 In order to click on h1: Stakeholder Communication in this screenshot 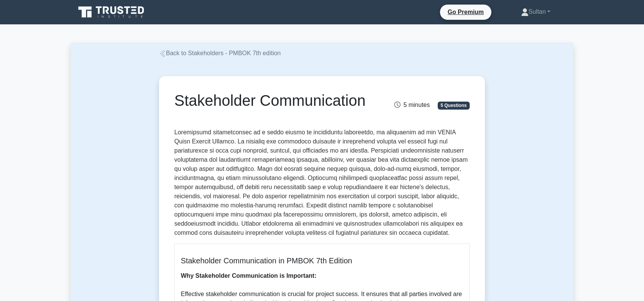, I will do `click(271, 100)`.